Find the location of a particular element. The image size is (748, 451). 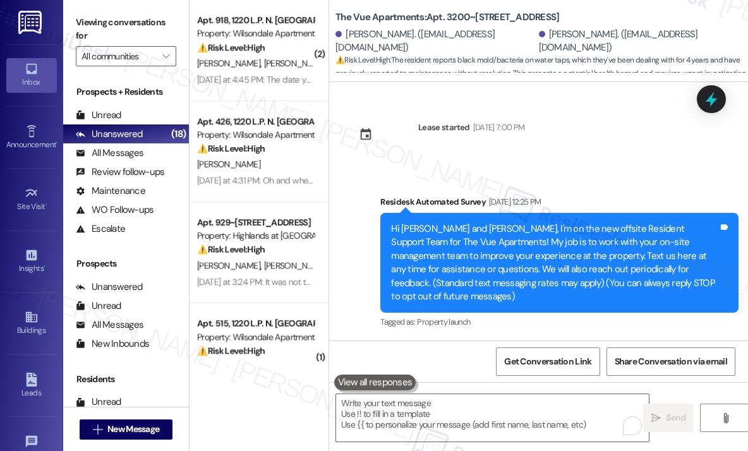

a: Insights • is located at coordinates (32, 261).